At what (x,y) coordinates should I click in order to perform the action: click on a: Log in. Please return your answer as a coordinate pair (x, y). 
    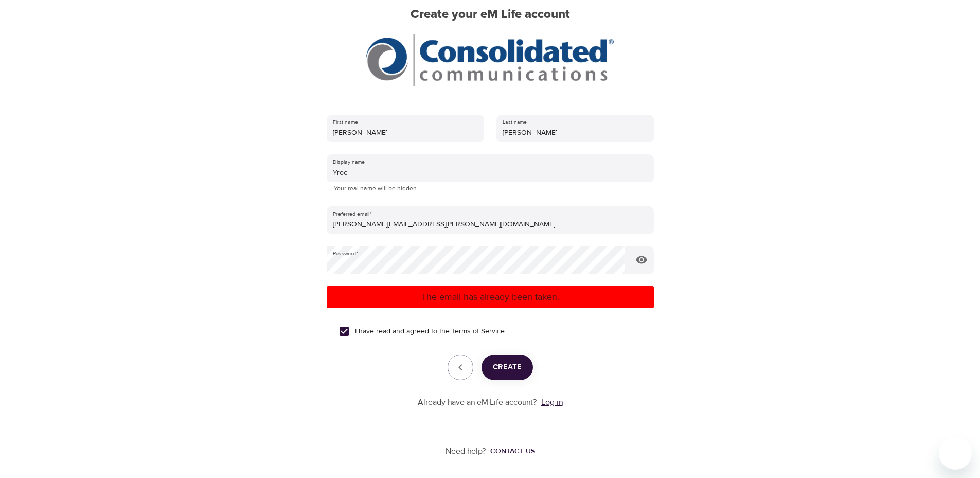
    Looking at the image, I should click on (552, 402).